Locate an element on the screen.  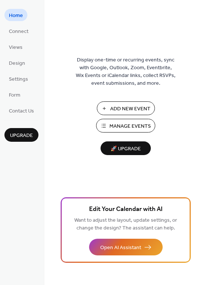
span: Open AI Assistant is located at coordinates (121, 248).